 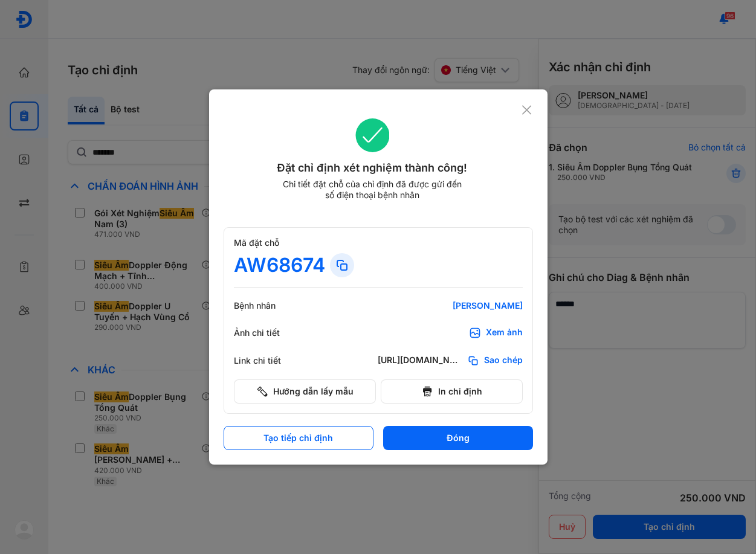 What do you see at coordinates (270, 360) in the screenshot?
I see `div: Link chi tiết` at bounding box center [270, 360].